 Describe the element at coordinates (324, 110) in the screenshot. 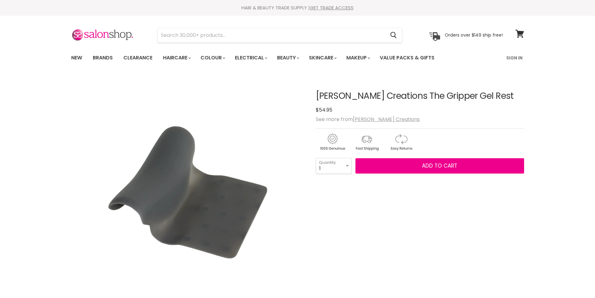

I see `span: $54.95` at that location.